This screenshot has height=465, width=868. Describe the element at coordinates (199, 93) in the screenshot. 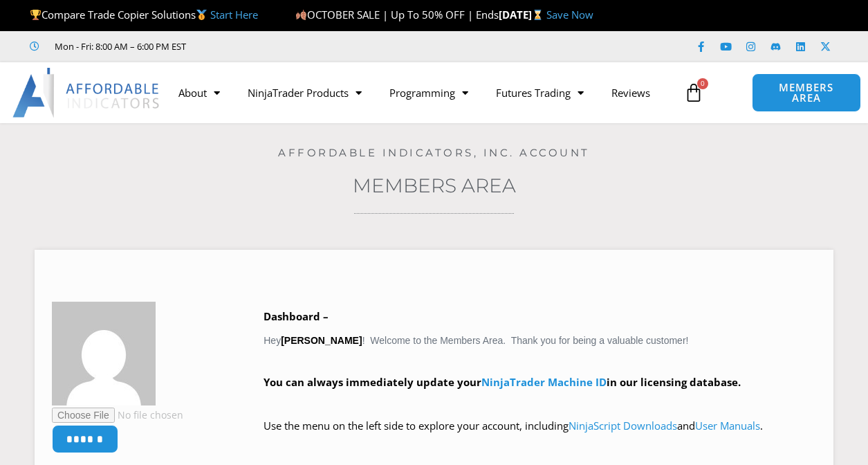

I see `a: About` at that location.